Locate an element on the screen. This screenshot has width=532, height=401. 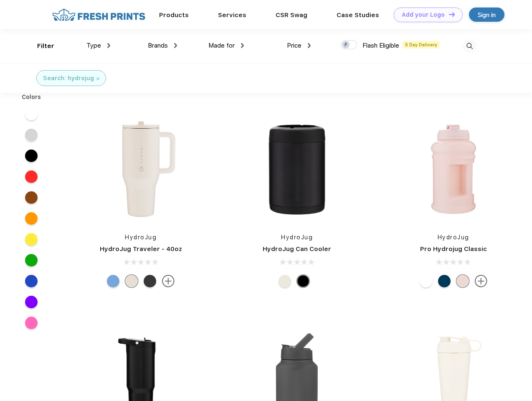
span: Flash Eligible is located at coordinates (381, 45).